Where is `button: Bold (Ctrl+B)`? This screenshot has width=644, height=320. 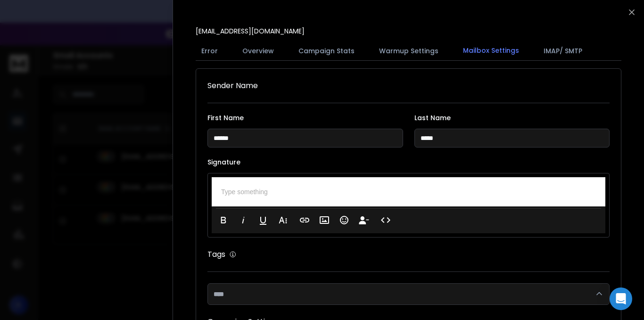
button: Bold (Ctrl+B) is located at coordinates (224, 220).